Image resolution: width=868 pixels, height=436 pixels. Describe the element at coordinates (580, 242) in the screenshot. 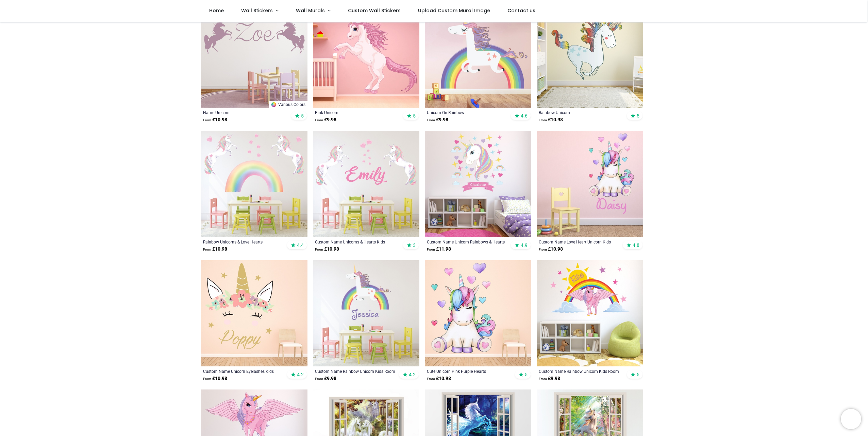

I see `a: Custom Name Love Heart Unicorn Kids Room` at that location.